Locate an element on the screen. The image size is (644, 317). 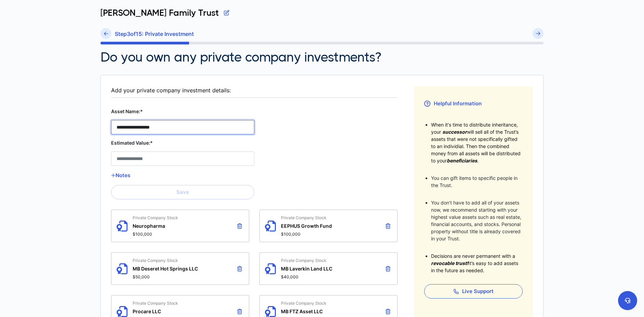
span: beneficiaries is located at coordinates (462, 161).